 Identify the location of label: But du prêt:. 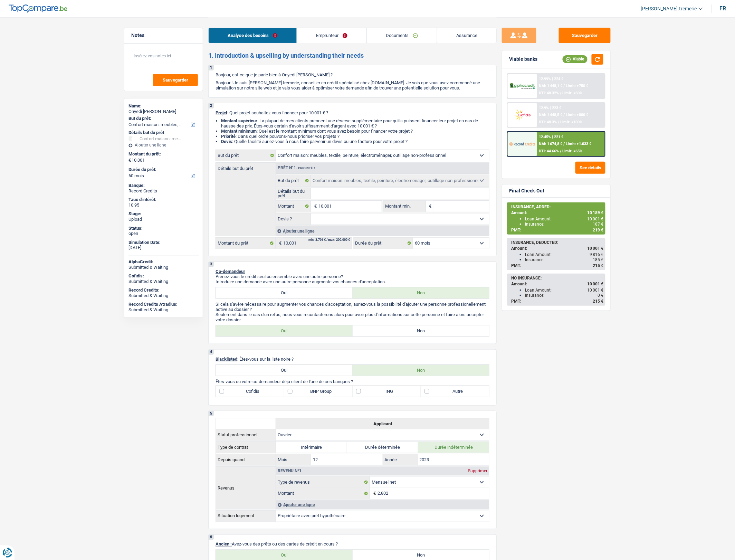
(162, 118).